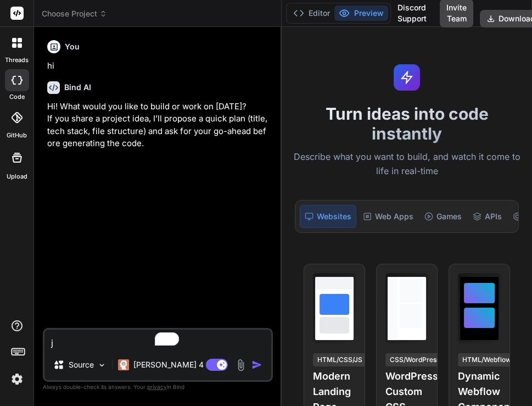 The width and height of the screenshot is (532, 406). Describe the element at coordinates (361, 13) in the screenshot. I see `button: Preview` at that location.